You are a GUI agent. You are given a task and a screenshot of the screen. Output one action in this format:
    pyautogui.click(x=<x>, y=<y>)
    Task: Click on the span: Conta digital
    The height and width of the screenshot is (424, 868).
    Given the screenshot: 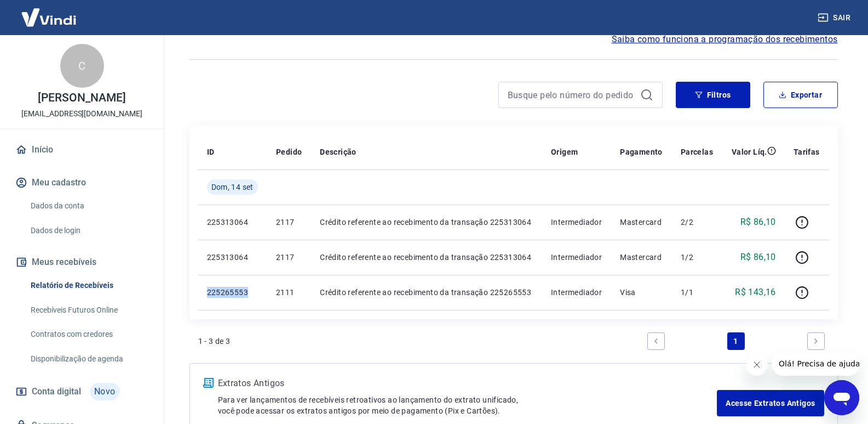 What is the action you would take?
    pyautogui.click(x=56, y=392)
    